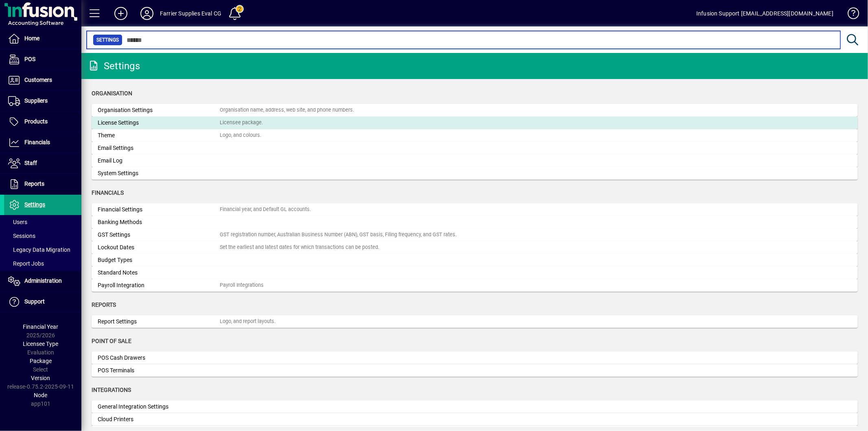  What do you see at coordinates (43, 264) in the screenshot?
I see `a: Report Jobs` at bounding box center [43, 264].